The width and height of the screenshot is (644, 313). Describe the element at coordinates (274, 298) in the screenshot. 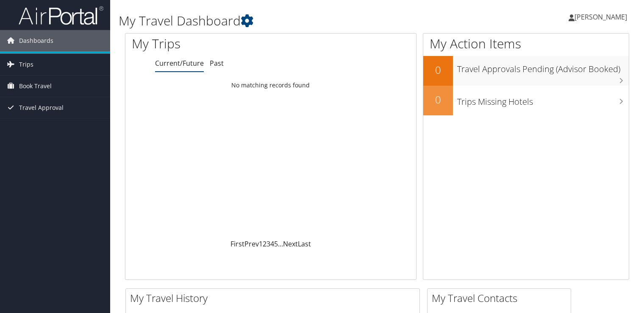

I see `h2: My Travel History` at that location.